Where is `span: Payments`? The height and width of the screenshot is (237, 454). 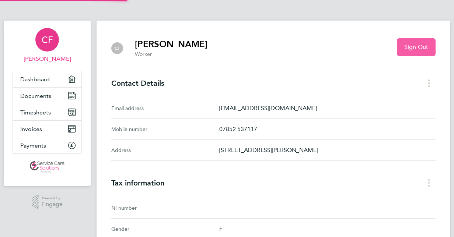 span: Payments is located at coordinates (33, 146).